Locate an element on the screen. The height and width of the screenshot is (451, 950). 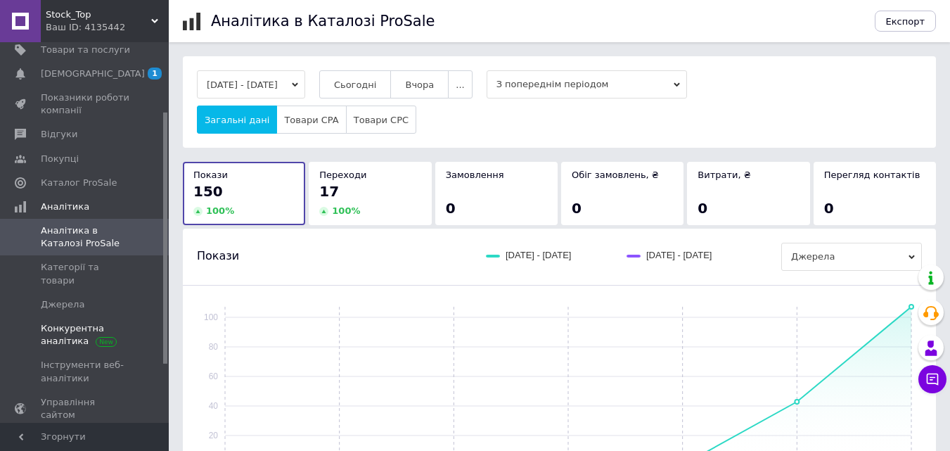
span: Покупці is located at coordinates (60, 159).